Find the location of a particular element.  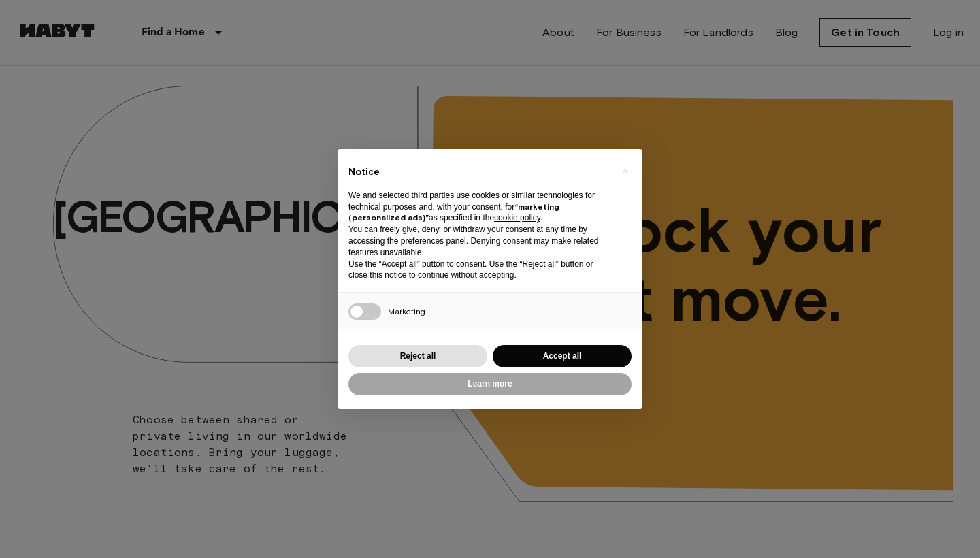

button: Close this notice is located at coordinates (624, 171).